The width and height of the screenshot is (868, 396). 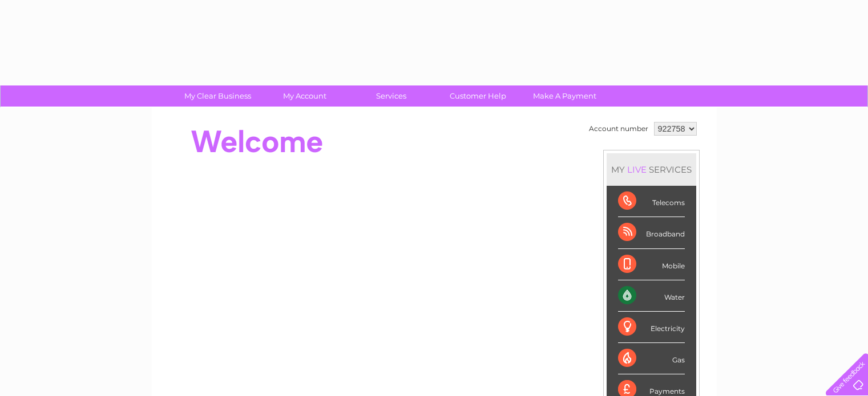 I want to click on div: Broadband, so click(x=651, y=233).